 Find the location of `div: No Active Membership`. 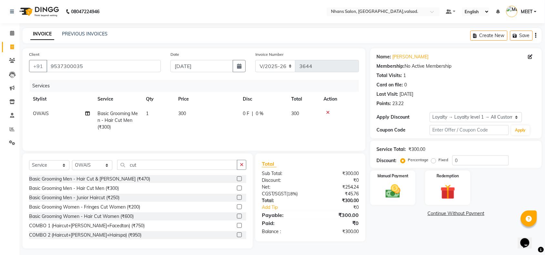

div: No Active Membership is located at coordinates (456, 66).